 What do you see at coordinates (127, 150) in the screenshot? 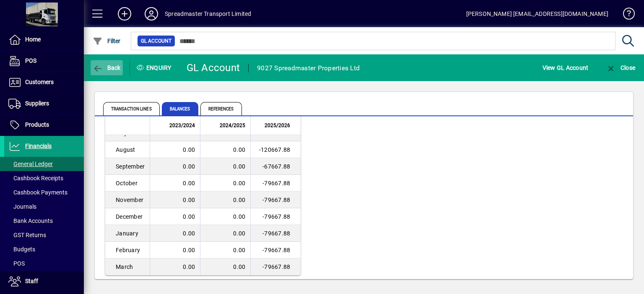
I see `td: August` at bounding box center [127, 150].